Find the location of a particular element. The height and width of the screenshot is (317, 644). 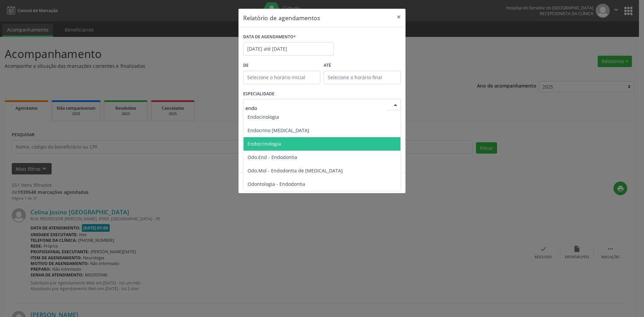

span: Endocrinologia is located at coordinates (264, 143).